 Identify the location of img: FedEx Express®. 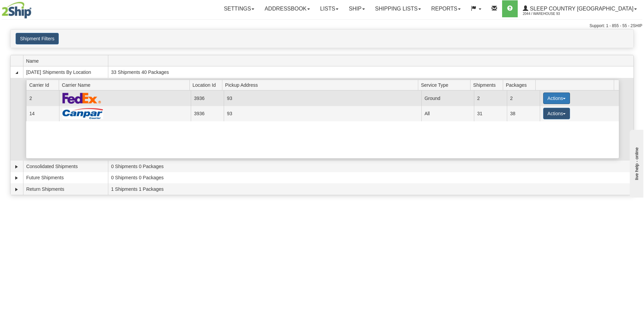
(82, 98).